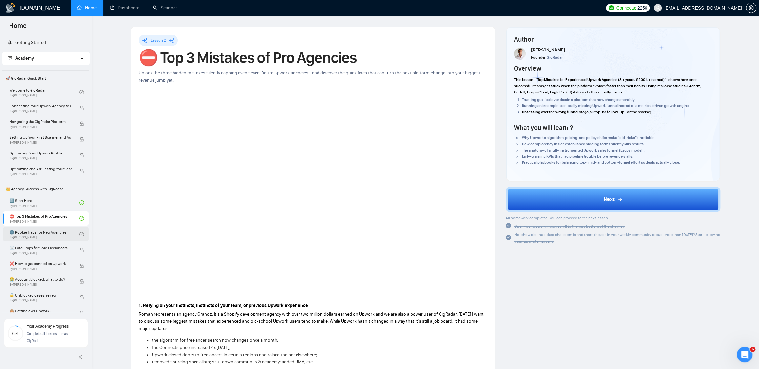  I want to click on span: 😭 Account blocked: what to do?, so click(41, 279).